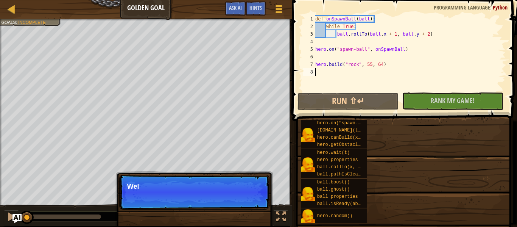  I want to click on button: Rank My Game!, so click(453, 101).